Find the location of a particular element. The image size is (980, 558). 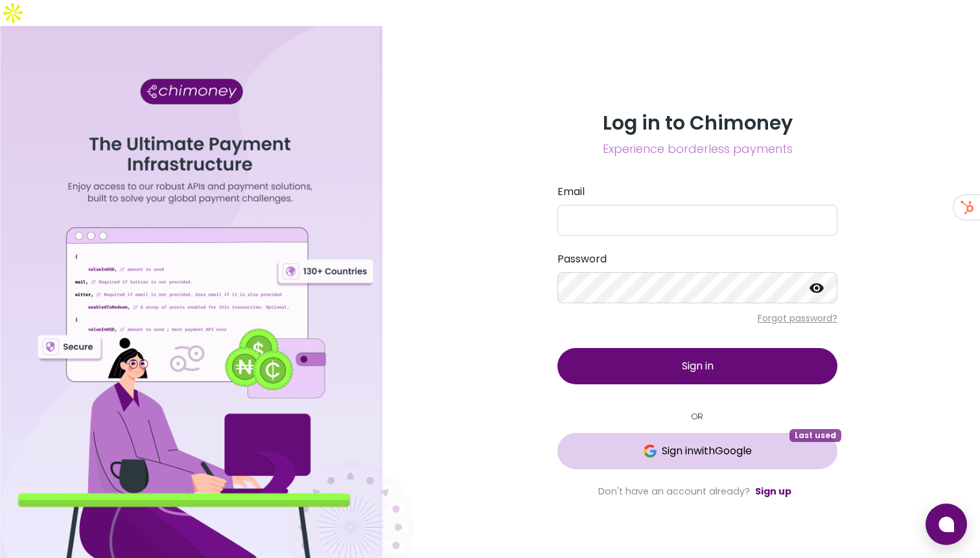

span: Sign in is located at coordinates (697, 365).